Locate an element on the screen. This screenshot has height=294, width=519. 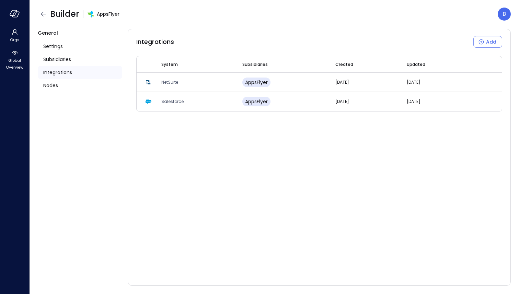
span: Created is located at coordinates (344, 65).